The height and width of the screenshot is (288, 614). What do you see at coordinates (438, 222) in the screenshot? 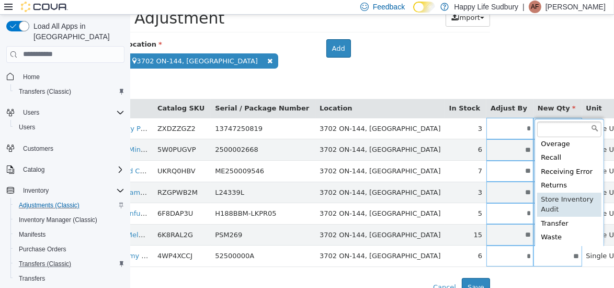
I see `div: Waste` at bounding box center [438, 222].